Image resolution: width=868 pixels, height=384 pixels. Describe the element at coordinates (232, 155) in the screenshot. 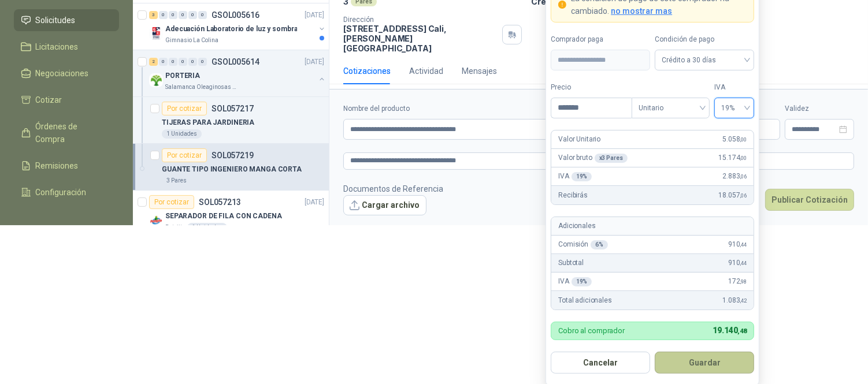

I see `p: SOL057219` at that location.